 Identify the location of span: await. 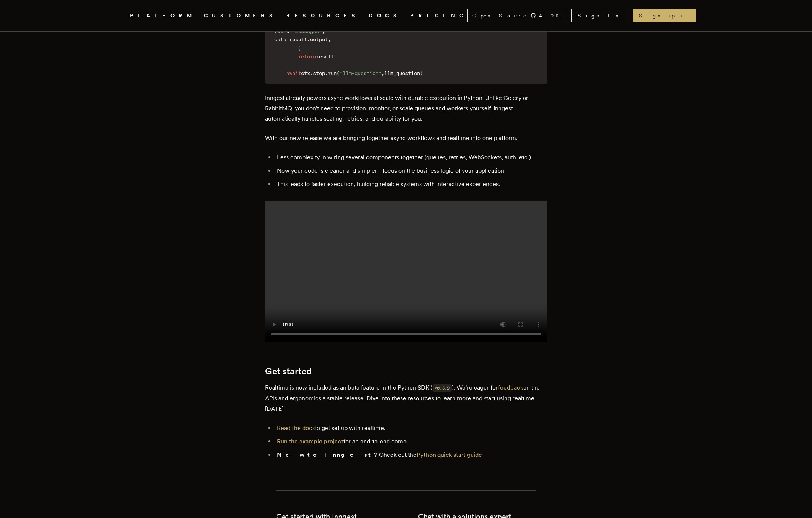
(294, 73).